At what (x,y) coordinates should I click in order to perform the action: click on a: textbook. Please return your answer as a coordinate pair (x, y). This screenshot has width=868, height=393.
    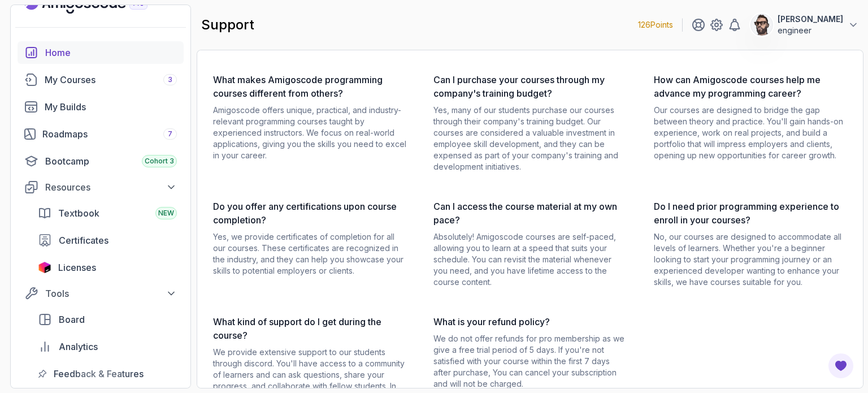
    Looking at the image, I should click on (108, 213).